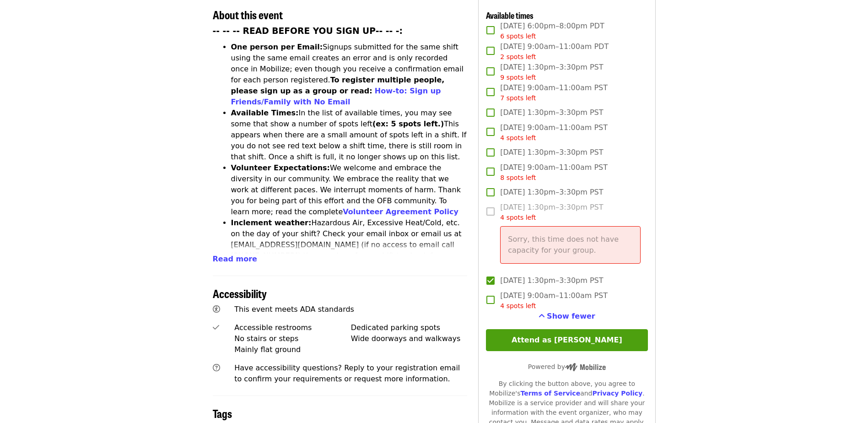 The height and width of the screenshot is (423, 868). What do you see at coordinates (349, 190) in the screenshot?
I see `li: We welcome and embrace the diversity in our community. We embrace the reality that we work at dif...` at bounding box center [349, 190].